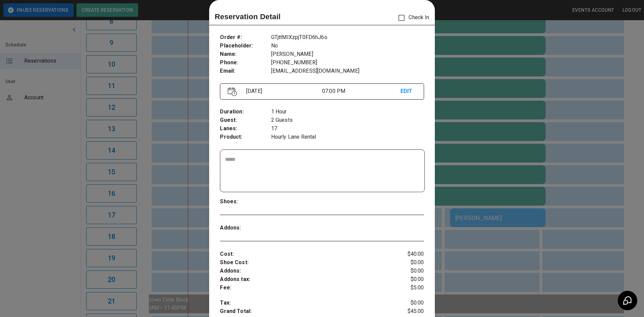 This screenshot has width=644, height=317. Describe the element at coordinates (408, 91) in the screenshot. I see `p: EDIT` at that location.